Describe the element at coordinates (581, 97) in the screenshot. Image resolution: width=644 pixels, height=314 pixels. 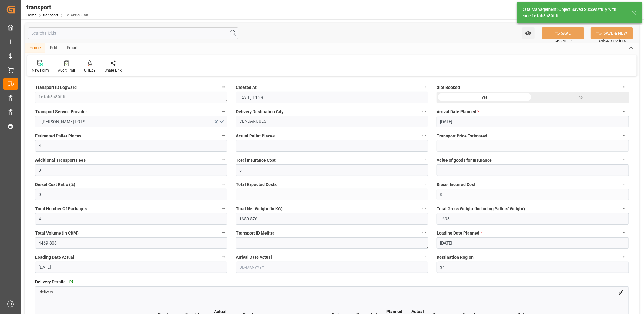
I see `div: no` at that location.